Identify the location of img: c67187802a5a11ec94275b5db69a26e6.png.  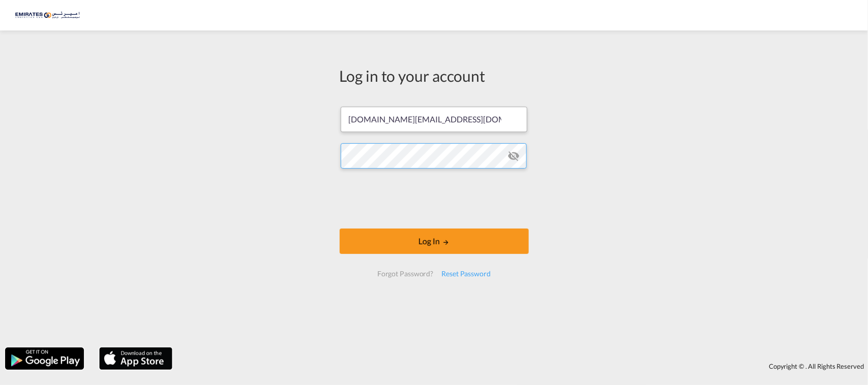
(49, 16).